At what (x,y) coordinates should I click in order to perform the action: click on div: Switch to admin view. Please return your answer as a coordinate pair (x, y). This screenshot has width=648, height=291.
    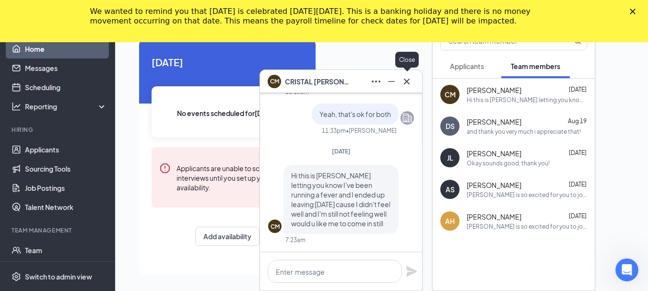
    Looking at the image, I should click on (59, 277).